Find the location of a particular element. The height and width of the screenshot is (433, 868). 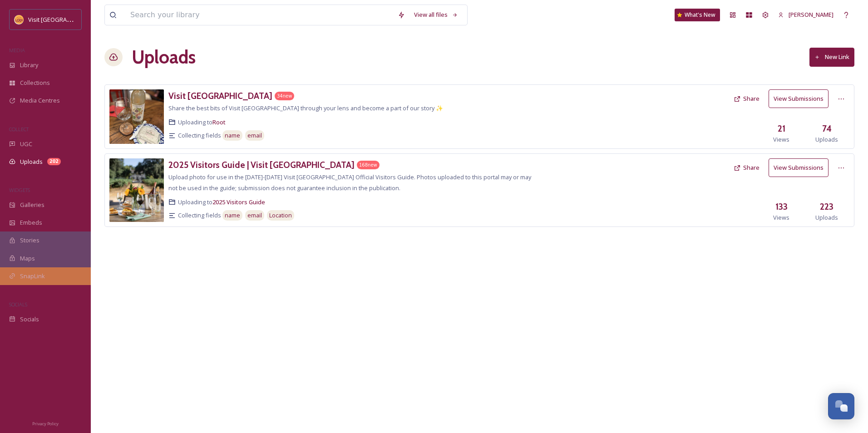

a: Uploads is located at coordinates (164, 57).